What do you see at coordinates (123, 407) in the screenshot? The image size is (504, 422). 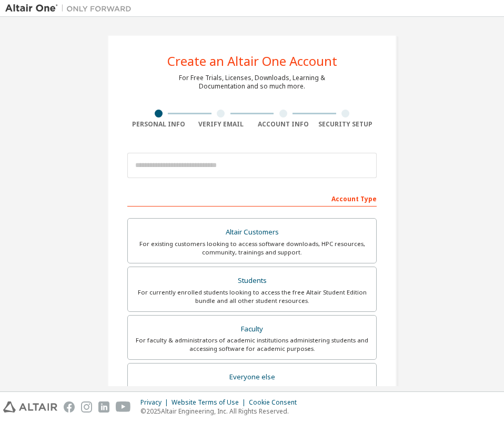 I see `img: youtube.svg` at bounding box center [123, 407].